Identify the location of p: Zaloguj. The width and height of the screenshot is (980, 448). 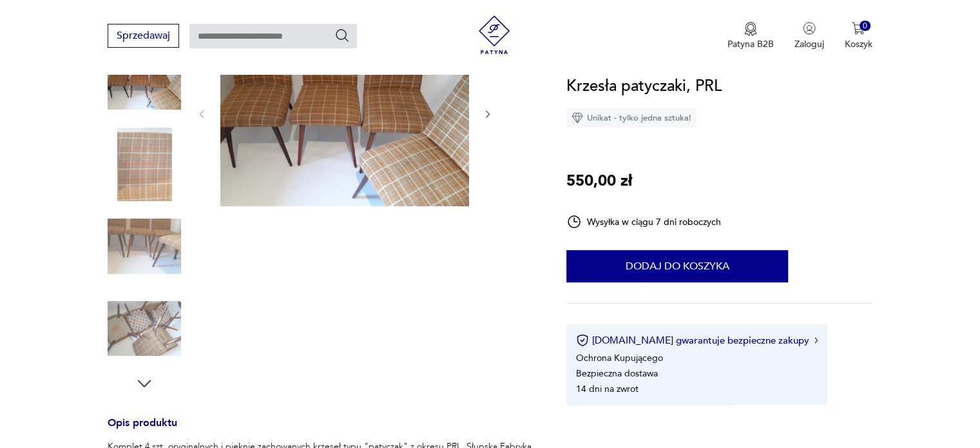
(809, 44).